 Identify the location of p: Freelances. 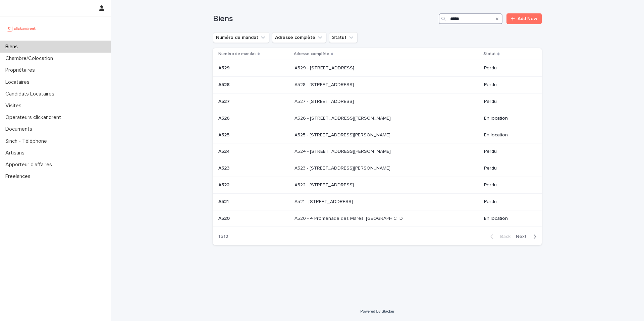
(19, 176).